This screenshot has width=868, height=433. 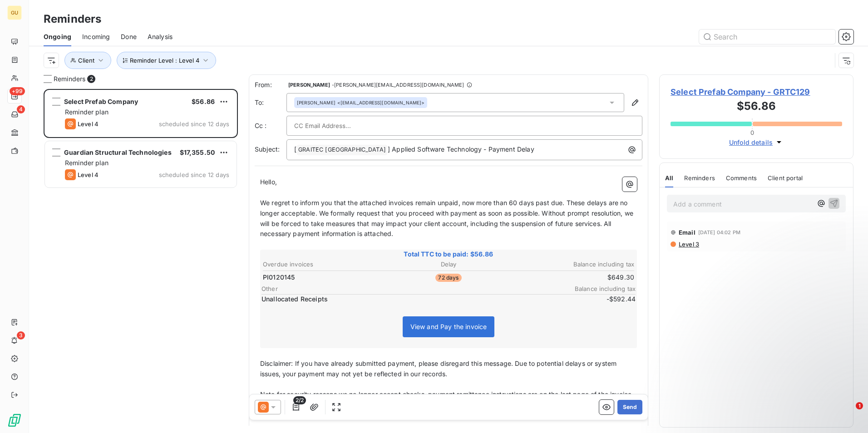 What do you see at coordinates (101, 102) in the screenshot?
I see `span: Select Prefab Company` at bounding box center [101, 102].